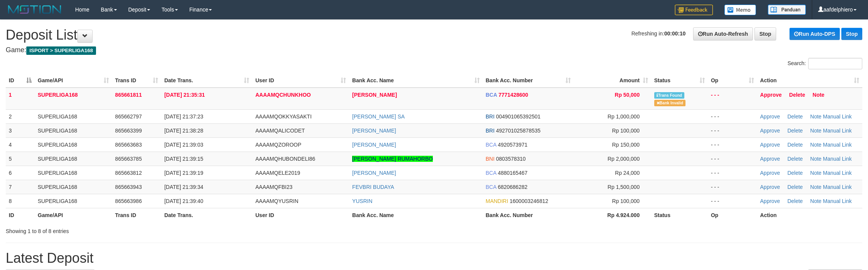 Image resolution: width=868 pixels, height=270 pixels. I want to click on th: Bank Acc. Number, so click(528, 215).